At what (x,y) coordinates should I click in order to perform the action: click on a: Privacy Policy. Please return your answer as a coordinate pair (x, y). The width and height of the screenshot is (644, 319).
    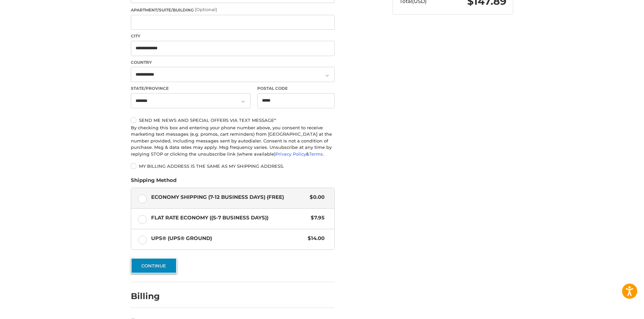
    Looking at the image, I should click on (290, 154).